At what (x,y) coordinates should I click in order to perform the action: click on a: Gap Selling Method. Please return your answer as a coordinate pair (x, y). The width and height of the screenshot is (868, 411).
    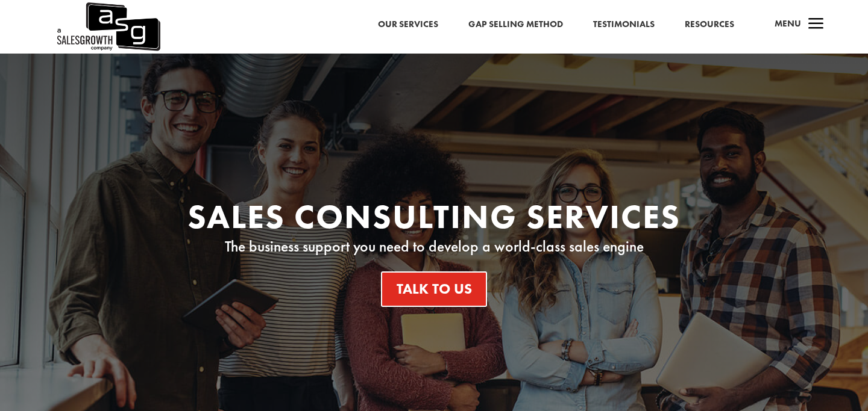
    Looking at the image, I should click on (516, 25).